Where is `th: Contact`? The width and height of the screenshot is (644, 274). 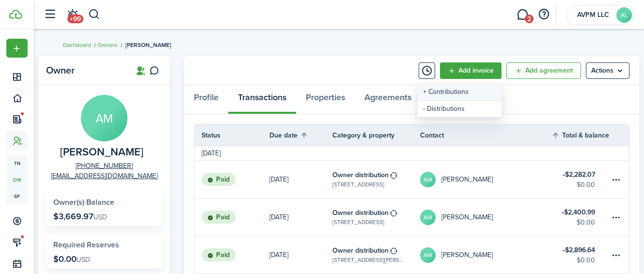 th: Contact is located at coordinates (485, 135).